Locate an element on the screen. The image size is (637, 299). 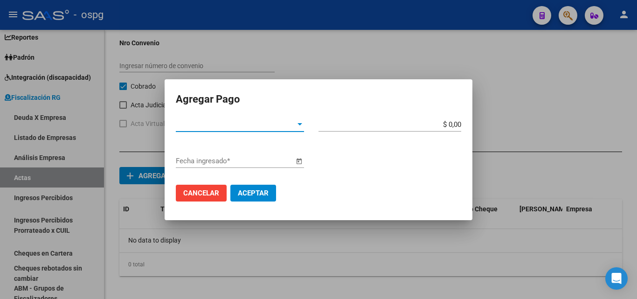
span: Cancelar is located at coordinates (201, 193).